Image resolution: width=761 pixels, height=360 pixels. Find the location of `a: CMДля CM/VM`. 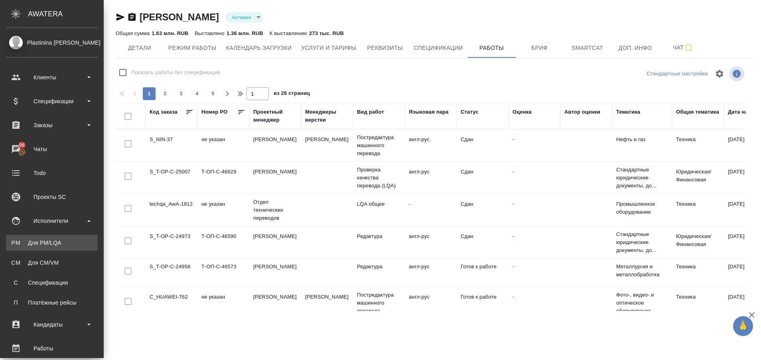

a: CMДля CM/VM is located at coordinates (52, 263).